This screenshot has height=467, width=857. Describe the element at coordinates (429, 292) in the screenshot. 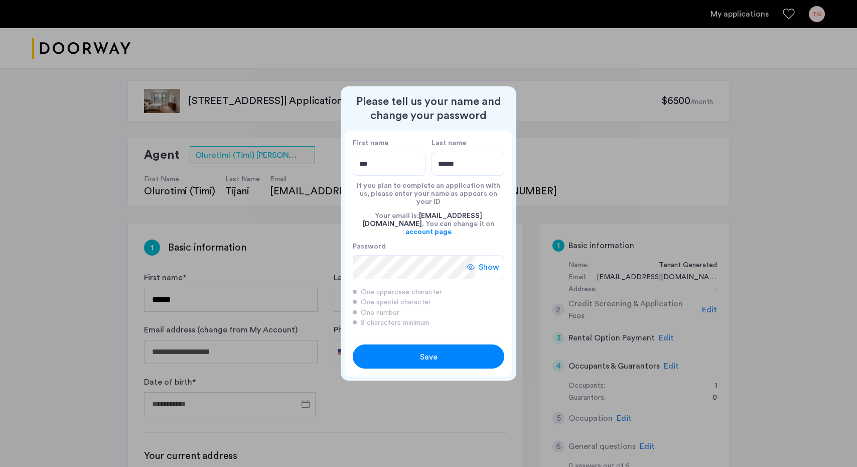

I see `div: One uppercase character` at that location.